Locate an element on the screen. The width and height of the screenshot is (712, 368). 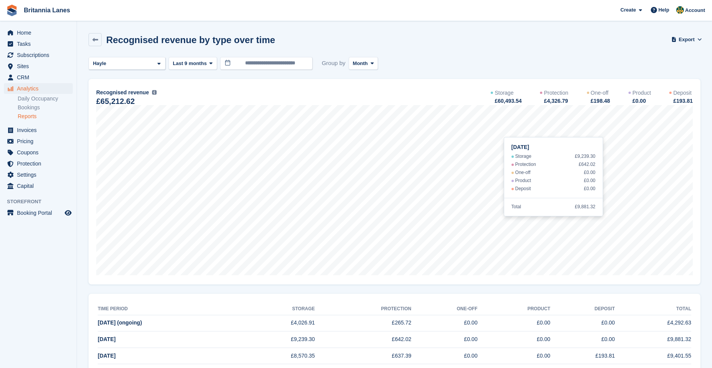
div: Product is located at coordinates (642, 93).